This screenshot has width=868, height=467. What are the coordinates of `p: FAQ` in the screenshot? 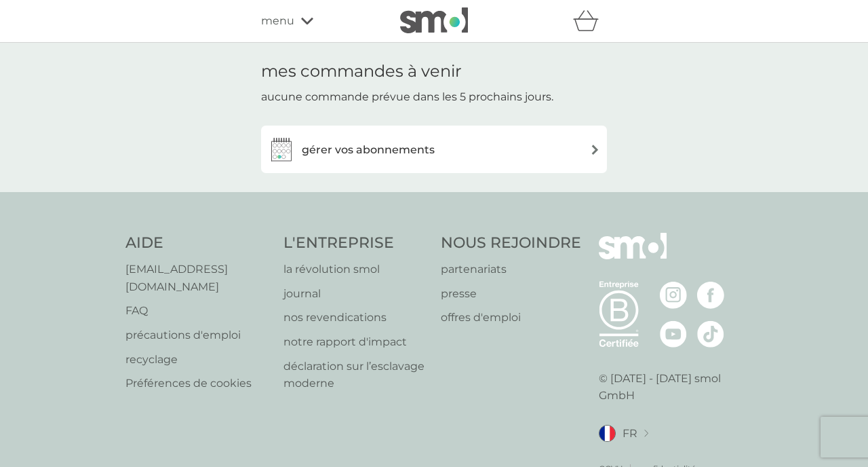 It's located at (197, 311).